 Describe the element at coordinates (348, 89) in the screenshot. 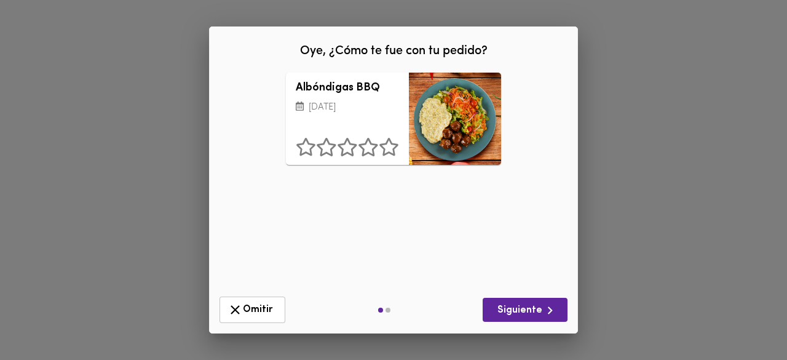

I see `h3: Albóndigas BBQ` at that location.